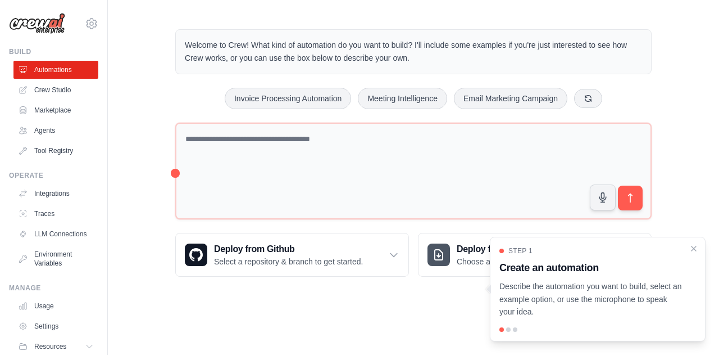 This screenshot has width=719, height=355. Describe the element at coordinates (56, 234) in the screenshot. I see `a: LLM Connections` at that location.